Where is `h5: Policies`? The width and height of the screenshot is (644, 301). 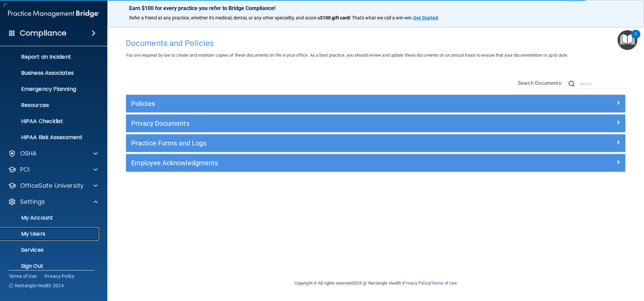
h5: Policies is located at coordinates (313, 104).